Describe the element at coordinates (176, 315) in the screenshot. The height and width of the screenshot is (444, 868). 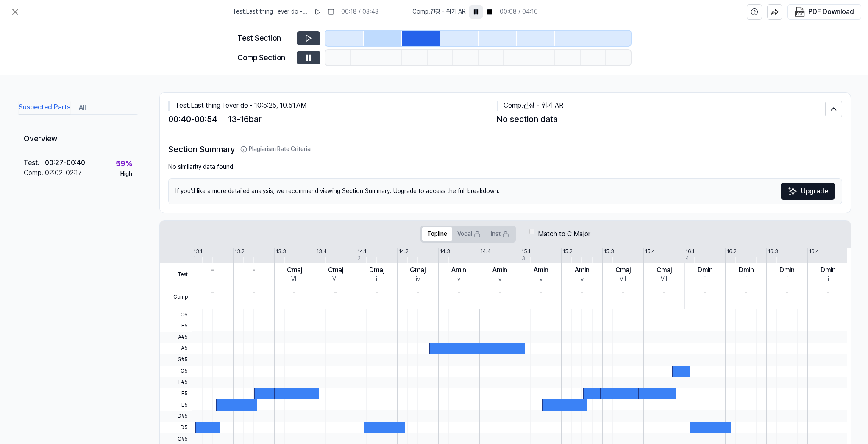
I see `span: C6` at that location.